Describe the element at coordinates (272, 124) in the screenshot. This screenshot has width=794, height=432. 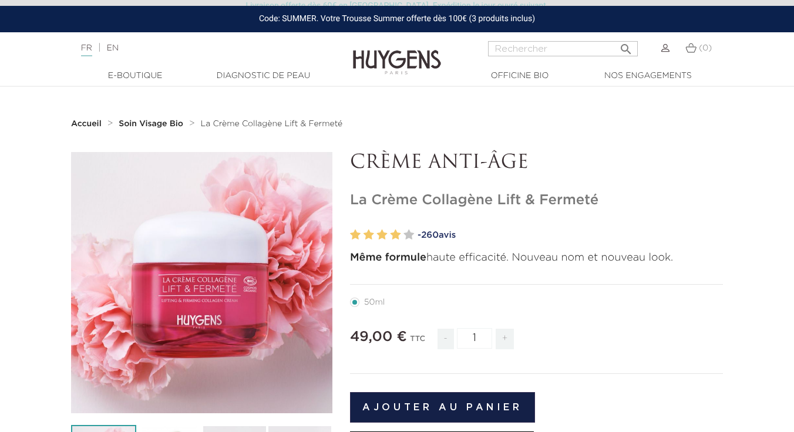
I see `span: La Crème Collagène Lift & Fermeté` at that location.